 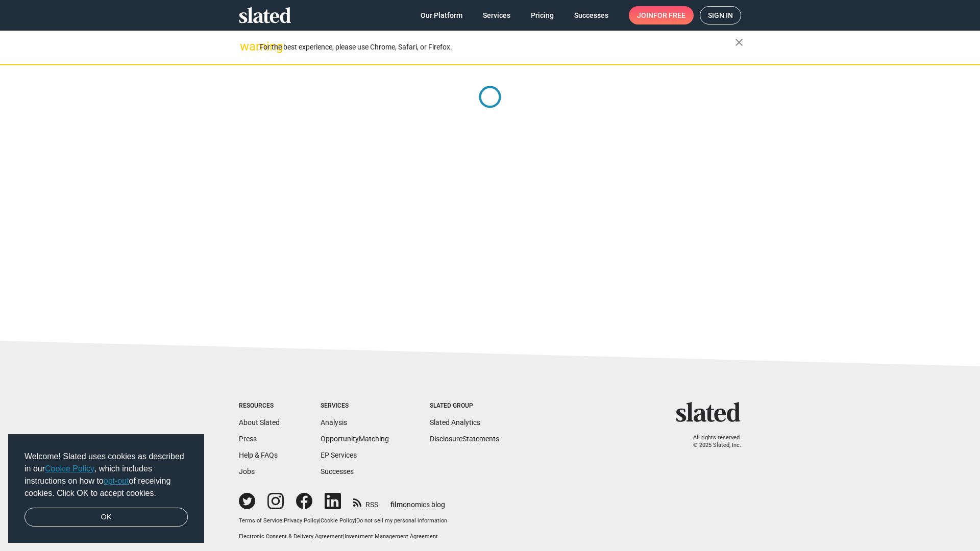 What do you see at coordinates (497, 47) in the screenshot?
I see `div: For the best experience, please use Chrome, Safari, or Firefox.` at bounding box center [497, 47].